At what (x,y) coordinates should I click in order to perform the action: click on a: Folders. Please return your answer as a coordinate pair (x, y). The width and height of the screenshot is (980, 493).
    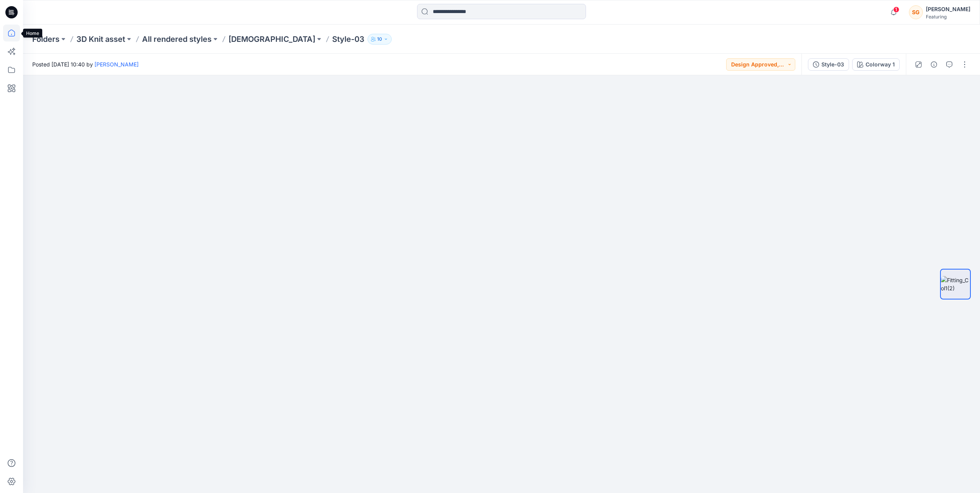
    Looking at the image, I should click on (46, 39).